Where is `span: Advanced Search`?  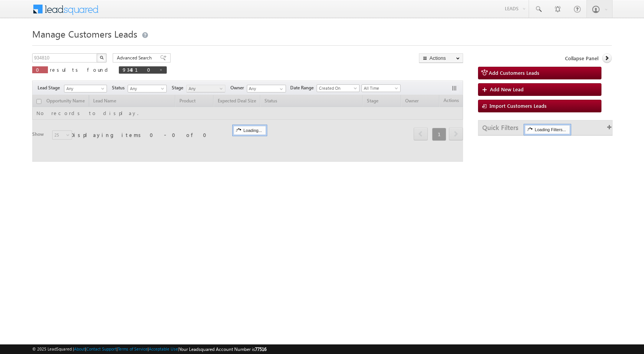 span: Advanced Search is located at coordinates (135, 58).